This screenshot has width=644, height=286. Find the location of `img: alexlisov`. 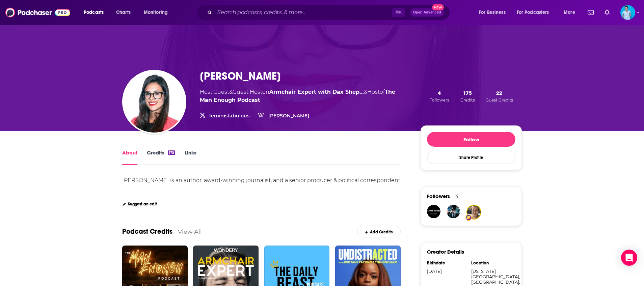

img: alexlisov is located at coordinates (453, 212).